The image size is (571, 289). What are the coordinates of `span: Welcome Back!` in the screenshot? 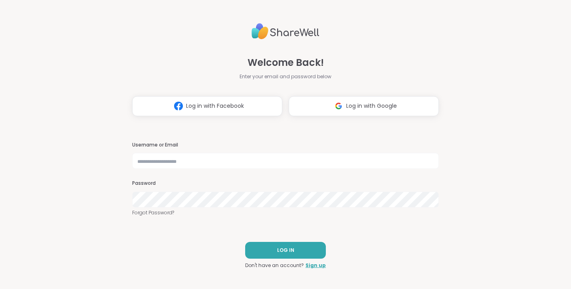 It's located at (286, 63).